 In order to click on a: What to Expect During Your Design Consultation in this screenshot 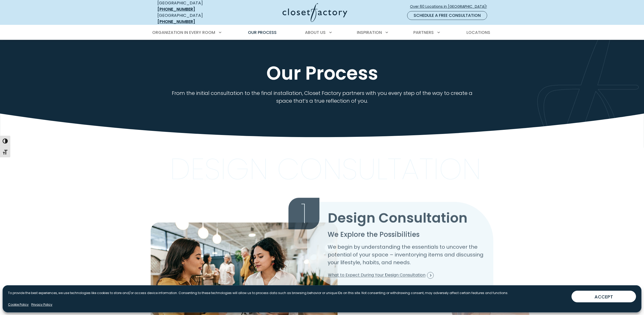, I will do `click(381, 275)`.